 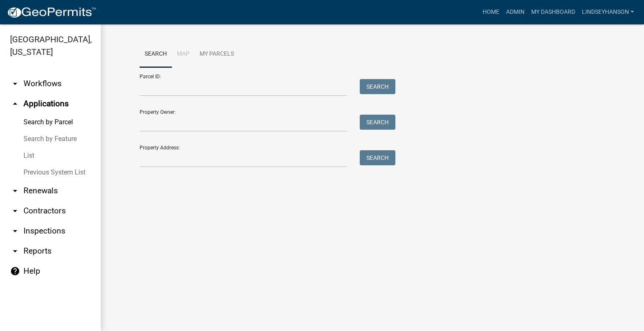 What do you see at coordinates (15, 104) in the screenshot?
I see `i: arrow_drop_up` at bounding box center [15, 104].